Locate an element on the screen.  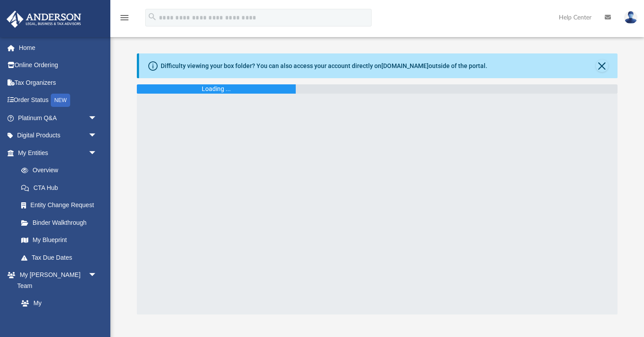
div: Difficulty viewing your box folder? You can also access your account directly on outside of the p... is located at coordinates (324, 66).